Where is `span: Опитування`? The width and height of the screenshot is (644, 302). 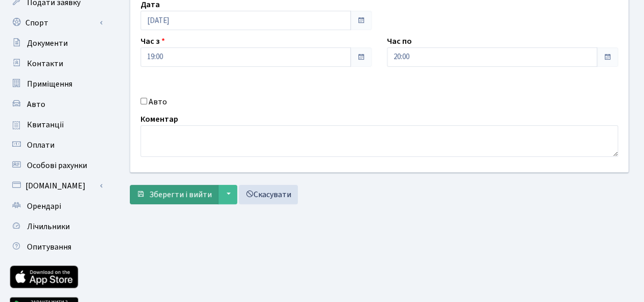 span: Опитування is located at coordinates (49, 247).